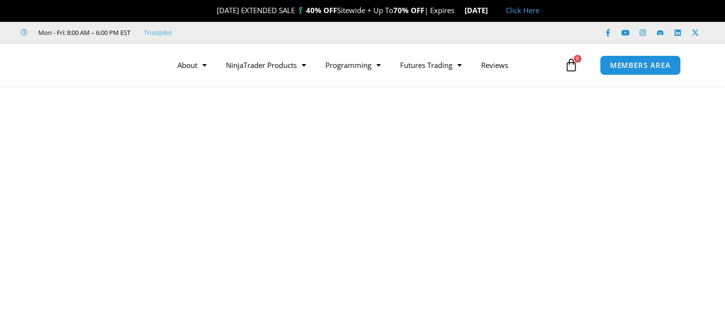 The image size is (725, 335). I want to click on a: NinjaTrader Products, so click(266, 65).